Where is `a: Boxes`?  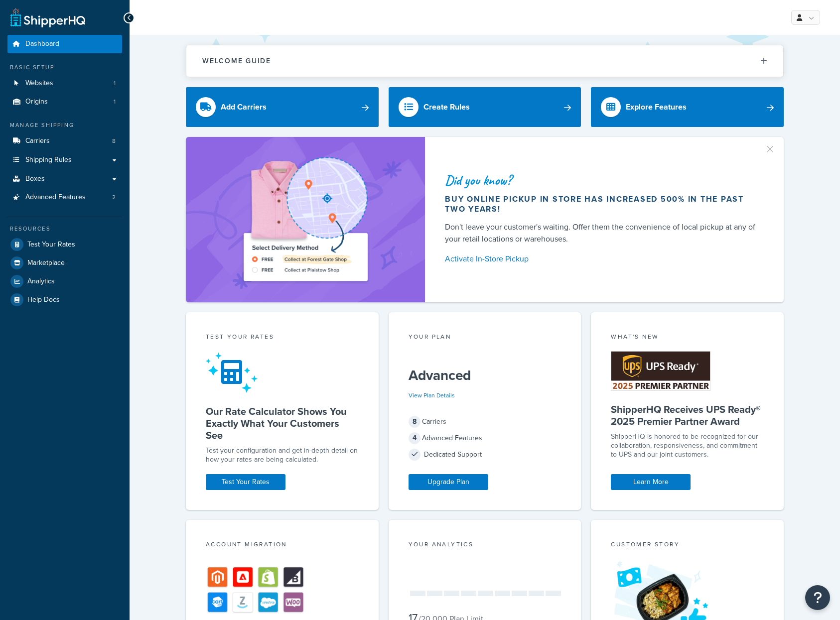
a: Boxes is located at coordinates (65, 179).